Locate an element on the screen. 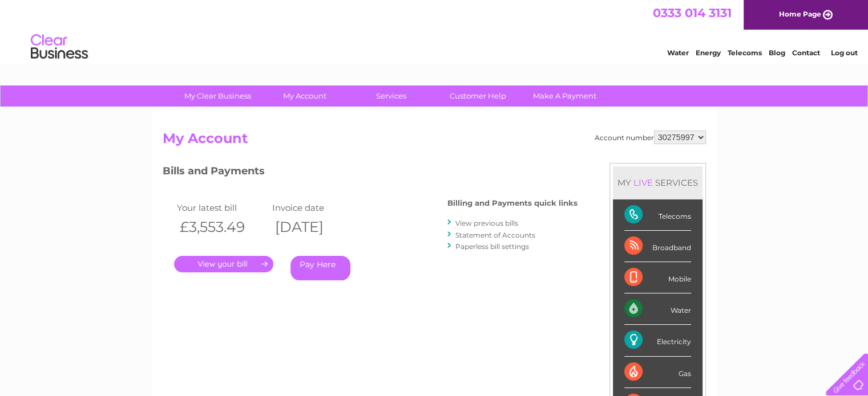 This screenshot has width=868, height=396. h2: My Account is located at coordinates (434, 141).